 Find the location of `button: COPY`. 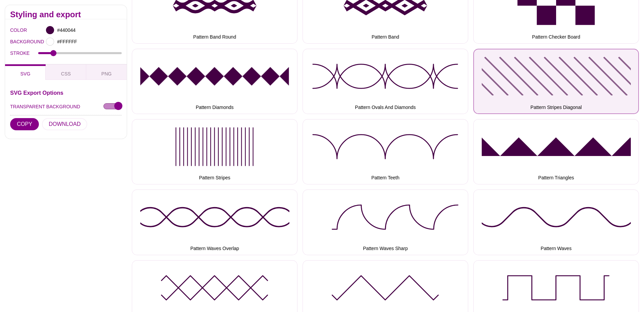

button: COPY is located at coordinates (25, 124).